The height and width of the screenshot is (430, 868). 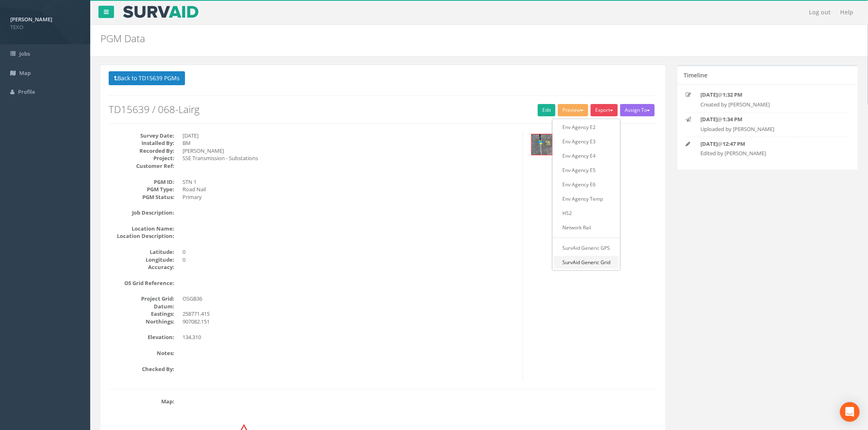 What do you see at coordinates (415, 38) in the screenshot?
I see `h2: PGM Data` at bounding box center [415, 38].